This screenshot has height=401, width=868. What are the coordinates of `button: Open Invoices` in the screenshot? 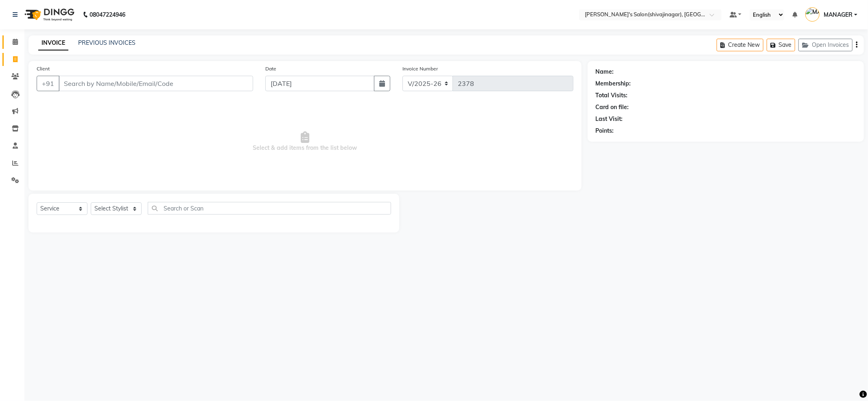 It's located at (825, 45).